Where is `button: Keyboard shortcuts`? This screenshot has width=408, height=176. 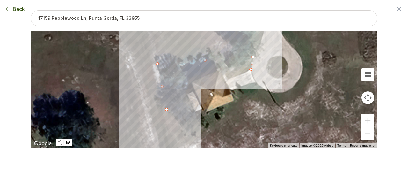
button: Keyboard shortcuts is located at coordinates (284, 145).